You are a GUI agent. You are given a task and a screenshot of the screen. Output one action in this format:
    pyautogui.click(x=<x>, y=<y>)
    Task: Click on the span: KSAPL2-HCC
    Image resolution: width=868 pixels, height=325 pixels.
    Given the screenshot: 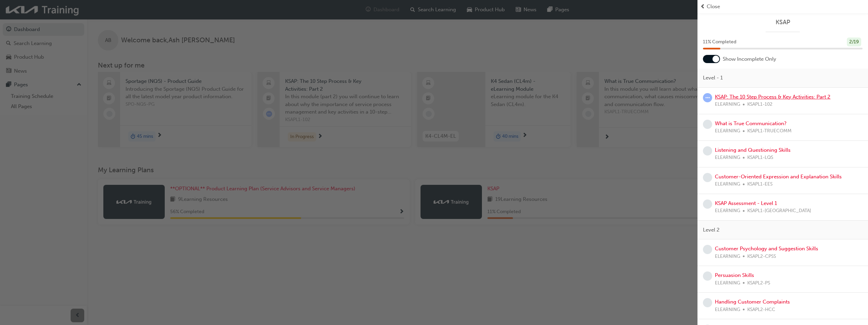 What is the action you would take?
    pyautogui.click(x=761, y=309)
    